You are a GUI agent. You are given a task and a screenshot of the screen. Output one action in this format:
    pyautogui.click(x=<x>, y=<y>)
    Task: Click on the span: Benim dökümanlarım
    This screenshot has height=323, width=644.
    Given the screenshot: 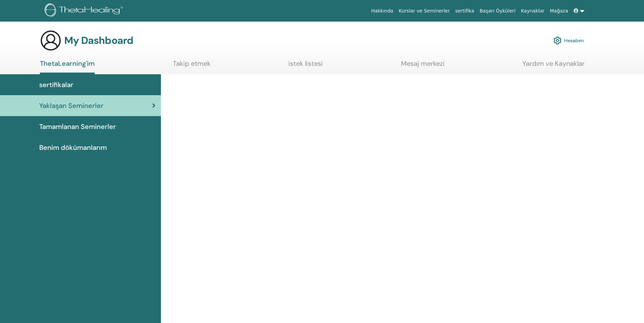 What is the action you would take?
    pyautogui.click(x=73, y=148)
    